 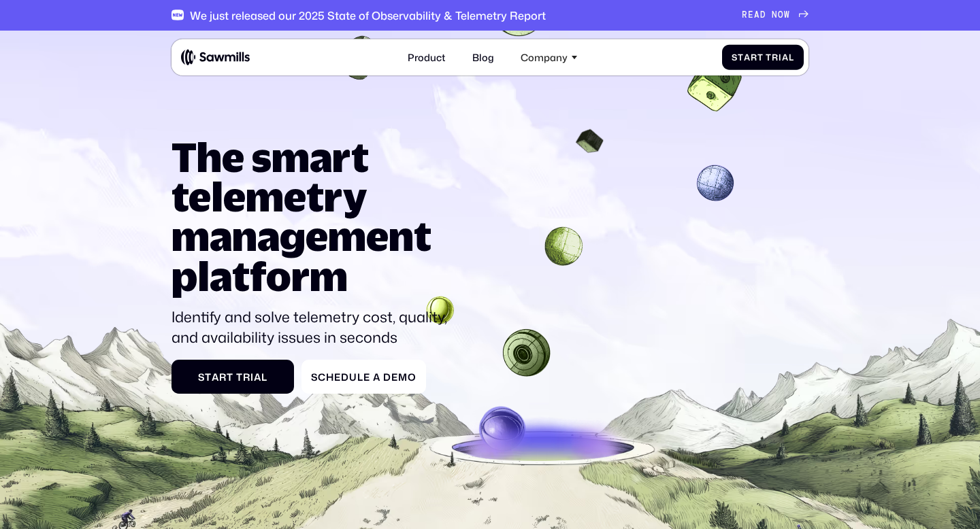 What do you see at coordinates (426, 57) in the screenshot?
I see `a: Product` at bounding box center [426, 57].